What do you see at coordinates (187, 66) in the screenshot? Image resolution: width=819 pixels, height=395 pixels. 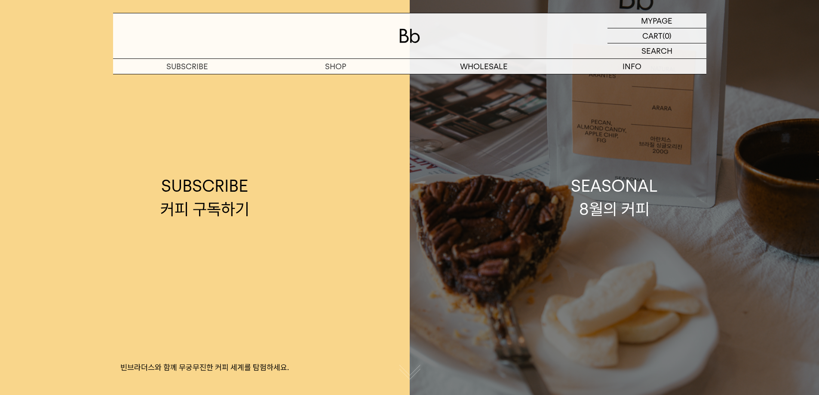 I see `a: SUBSCRIBE` at bounding box center [187, 66].